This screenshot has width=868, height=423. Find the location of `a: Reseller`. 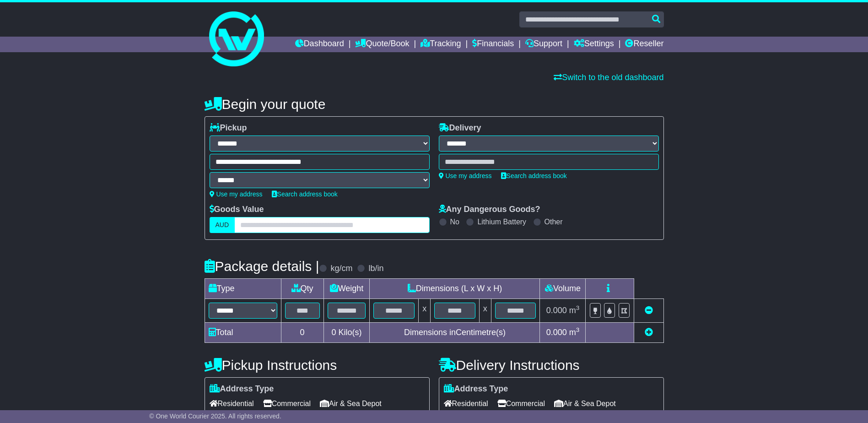

a: Reseller is located at coordinates (645, 44).